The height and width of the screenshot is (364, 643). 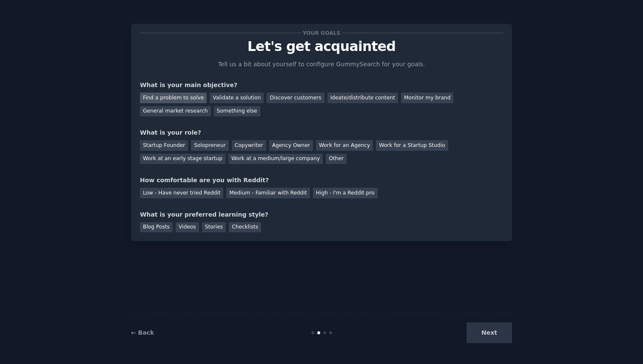 What do you see at coordinates (322, 180) in the screenshot?
I see `div: How comfortable are you with Reddit?` at bounding box center [322, 180].